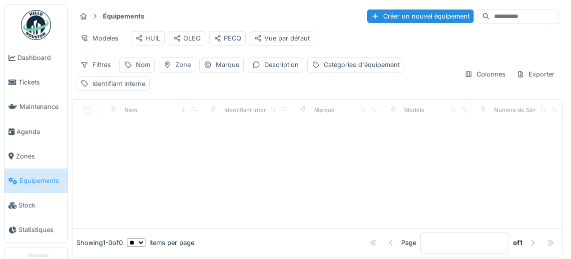 This screenshot has width=571, height=259. I want to click on a: Agenda, so click(36, 131).